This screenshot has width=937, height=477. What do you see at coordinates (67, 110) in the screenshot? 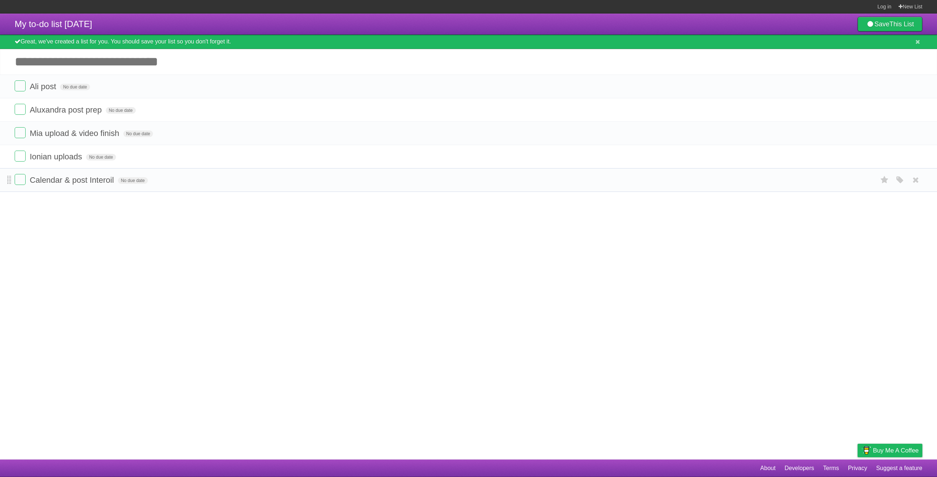
I see `span: Aluxandra post prep` at bounding box center [67, 110].